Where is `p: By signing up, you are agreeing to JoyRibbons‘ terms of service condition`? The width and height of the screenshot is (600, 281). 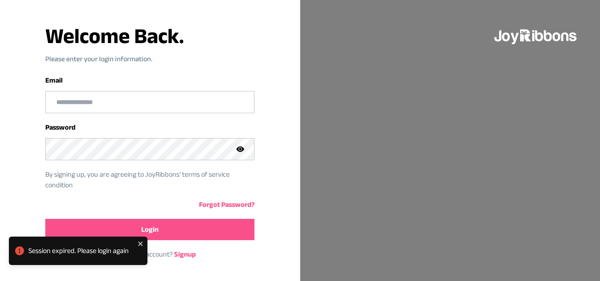 p: By signing up, you are agreeing to JoyRibbons‘ terms of service condition is located at coordinates (143, 180).